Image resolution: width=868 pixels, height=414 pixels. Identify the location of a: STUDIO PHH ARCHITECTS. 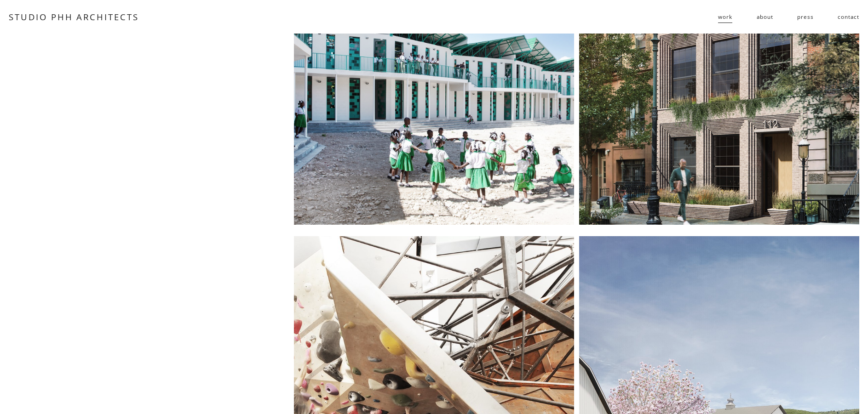
(74, 16).